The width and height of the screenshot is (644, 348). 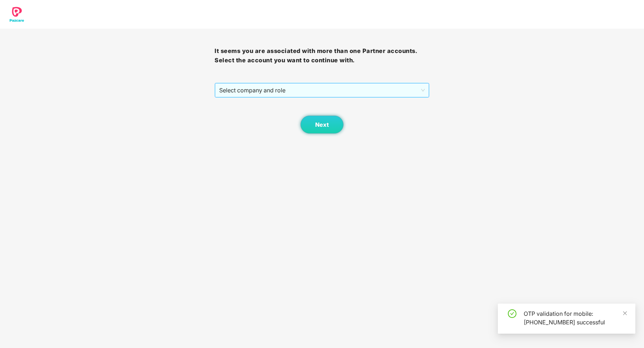 I want to click on span: Next, so click(x=322, y=125).